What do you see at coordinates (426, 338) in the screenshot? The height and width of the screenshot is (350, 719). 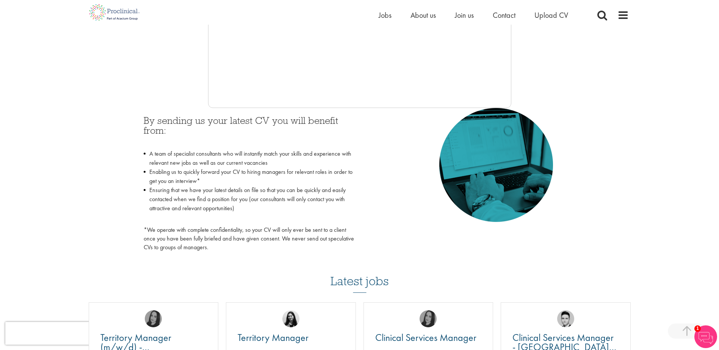 I see `span: Clinical Services Manager` at bounding box center [426, 338].